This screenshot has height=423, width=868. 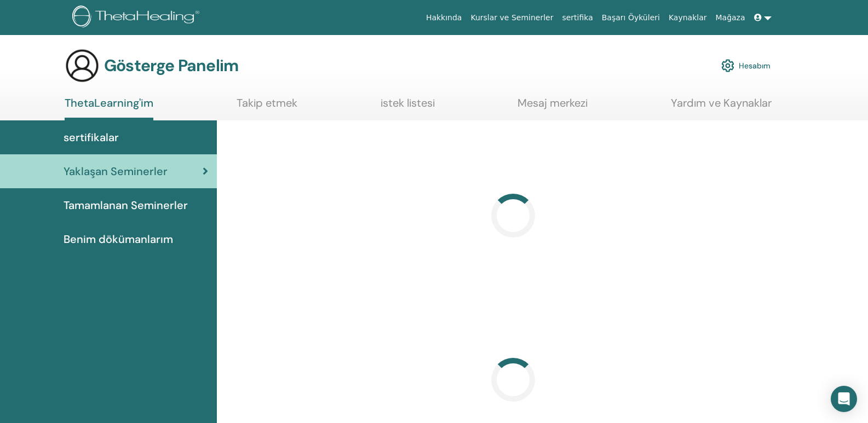 What do you see at coordinates (266, 107) in the screenshot?
I see `a: Takip etmek` at bounding box center [266, 107].